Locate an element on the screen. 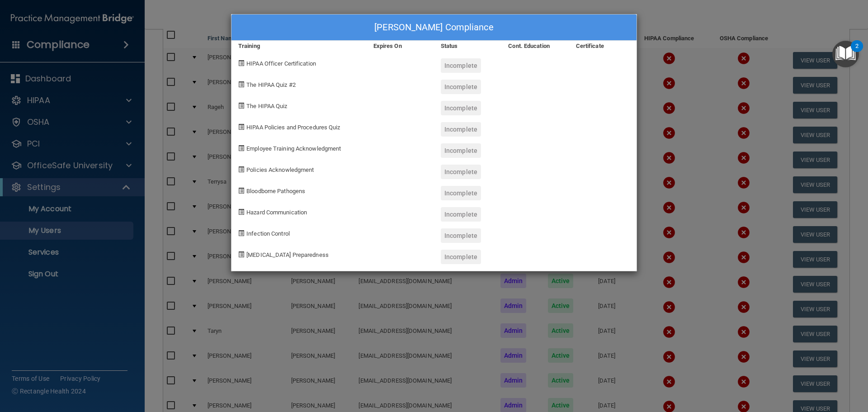 The width and height of the screenshot is (868, 412). span: Hazard Communication is located at coordinates (276, 212).